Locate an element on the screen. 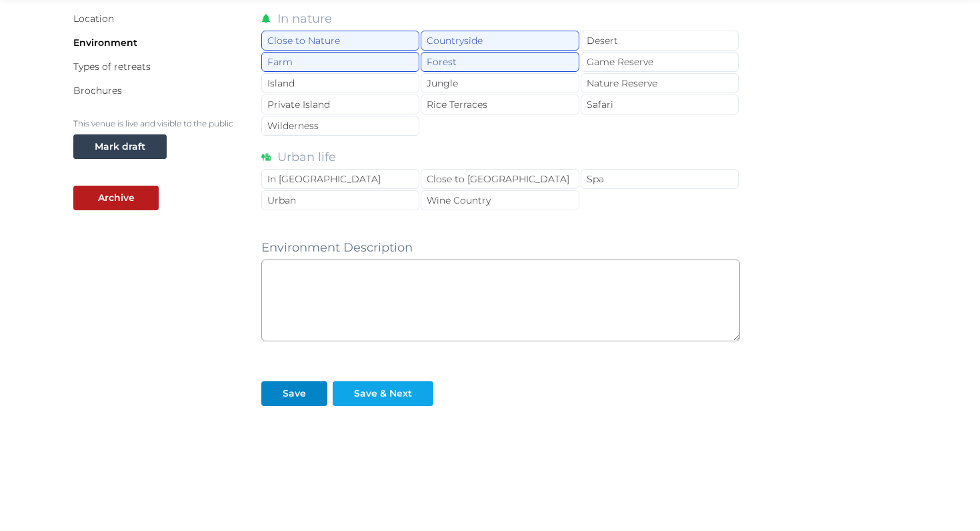 Image resolution: width=980 pixels, height=531 pixels. p: This venue is live and visible to the public is located at coordinates (157, 124).